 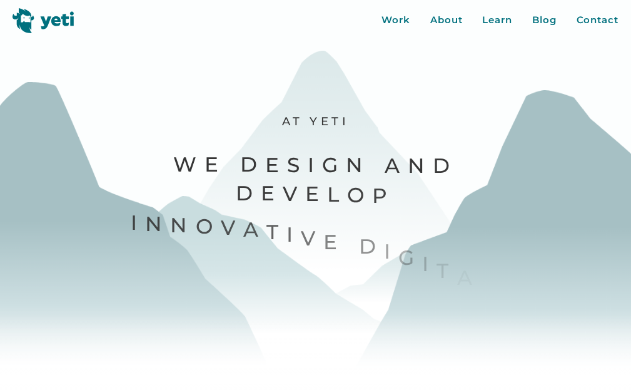 I want to click on a: Contact, so click(x=597, y=20).